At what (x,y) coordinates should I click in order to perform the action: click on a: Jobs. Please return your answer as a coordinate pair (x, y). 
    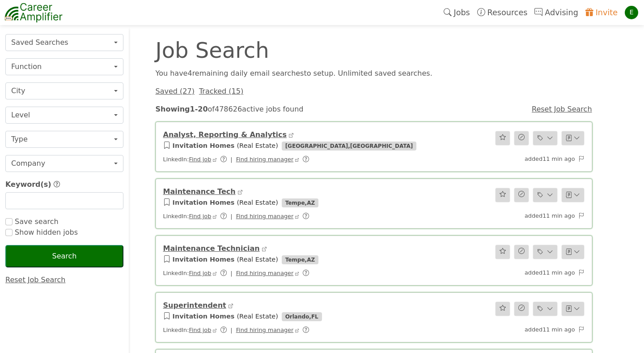
    Looking at the image, I should click on (457, 12).